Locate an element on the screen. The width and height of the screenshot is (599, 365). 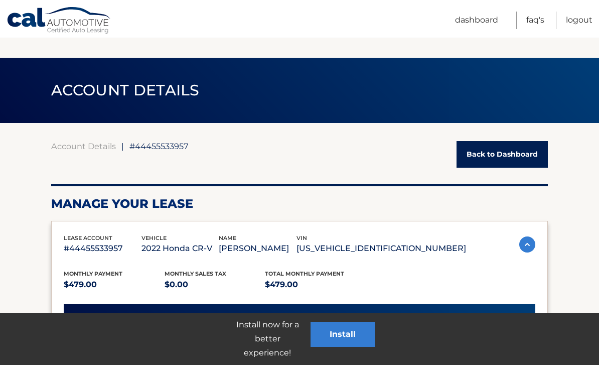
span: Total Monthly Payment is located at coordinates (305, 274).